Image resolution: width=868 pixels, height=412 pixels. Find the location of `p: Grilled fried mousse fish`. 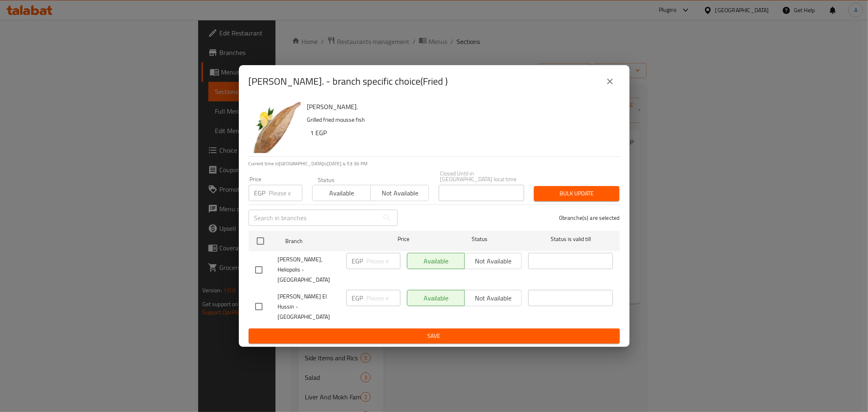

p: Grilled fried mousse fish is located at coordinates (460, 119).